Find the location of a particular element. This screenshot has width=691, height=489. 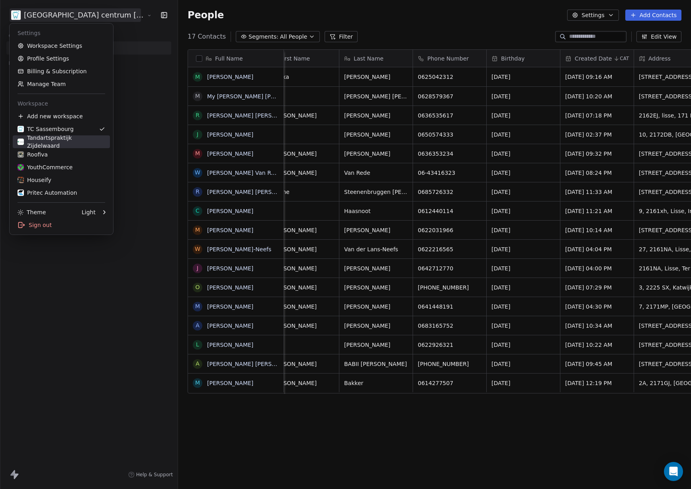

a: Profile Settings is located at coordinates (61, 59).